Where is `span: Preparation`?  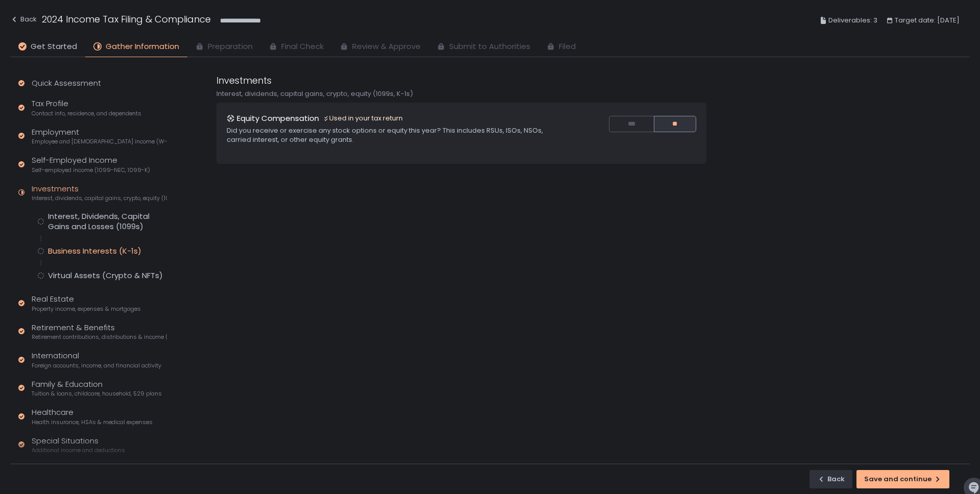 span: Preparation is located at coordinates (230, 47).